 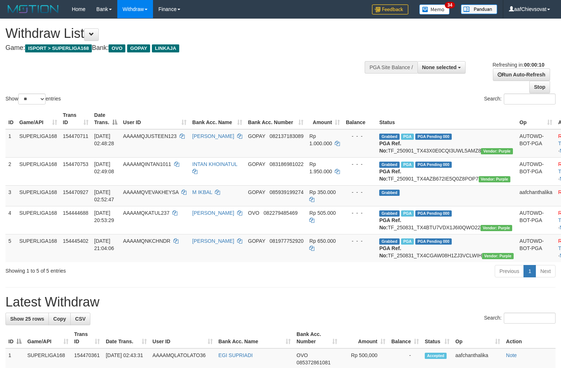 I want to click on span: CSV, so click(x=80, y=319).